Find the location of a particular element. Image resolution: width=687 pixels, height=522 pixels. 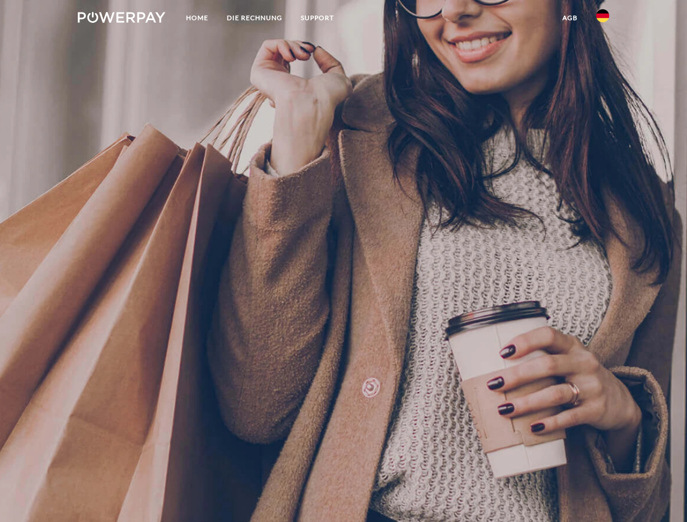

a: DIE RECHNUNG is located at coordinates (255, 18).